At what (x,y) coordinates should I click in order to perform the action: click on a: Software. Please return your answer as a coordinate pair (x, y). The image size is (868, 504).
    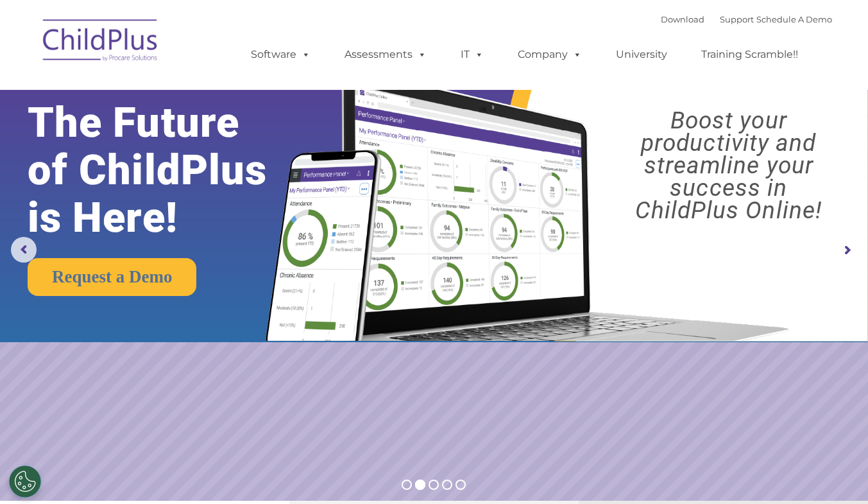
    Looking at the image, I should click on (280, 54).